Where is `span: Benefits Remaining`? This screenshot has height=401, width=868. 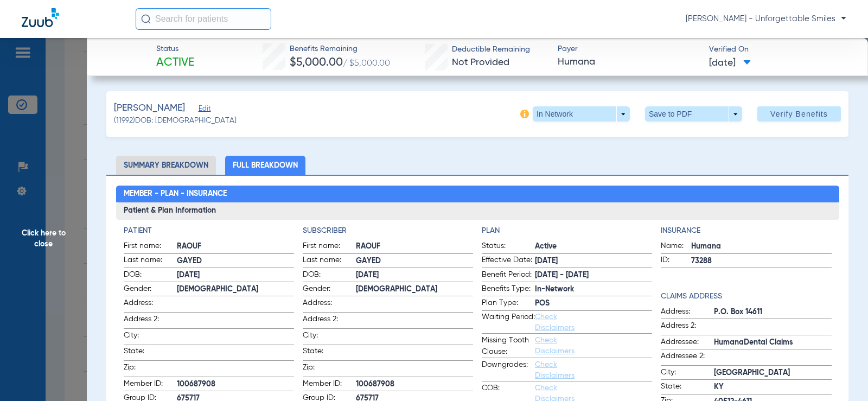
span: Benefits Remaining is located at coordinates (340, 49).